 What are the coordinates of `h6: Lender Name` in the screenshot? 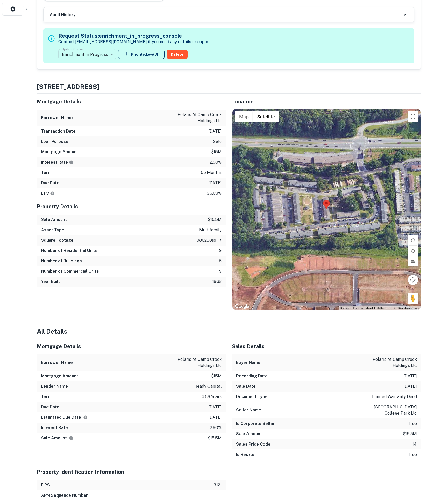 It's located at (54, 386).